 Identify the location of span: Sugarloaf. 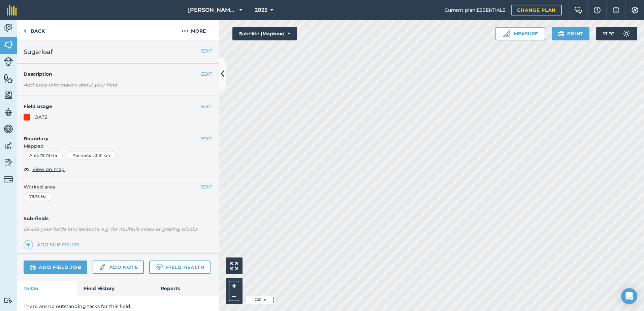
(38, 52).